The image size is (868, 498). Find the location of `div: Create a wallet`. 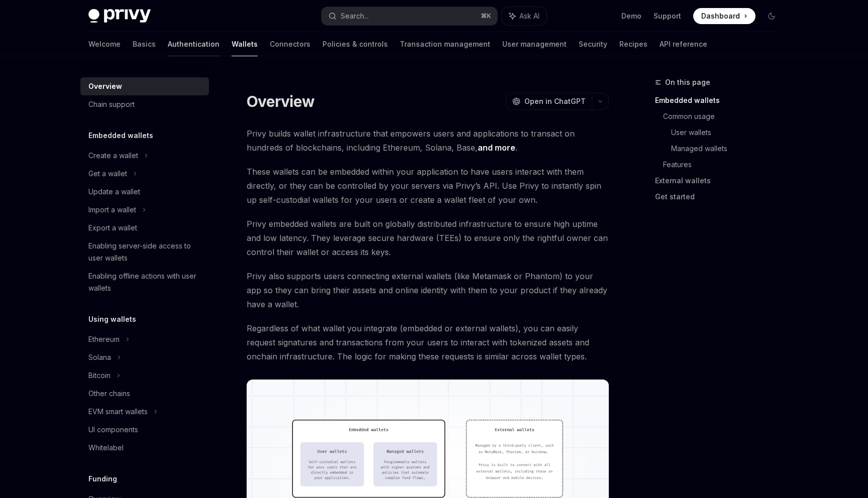

div: Create a wallet is located at coordinates (113, 156).